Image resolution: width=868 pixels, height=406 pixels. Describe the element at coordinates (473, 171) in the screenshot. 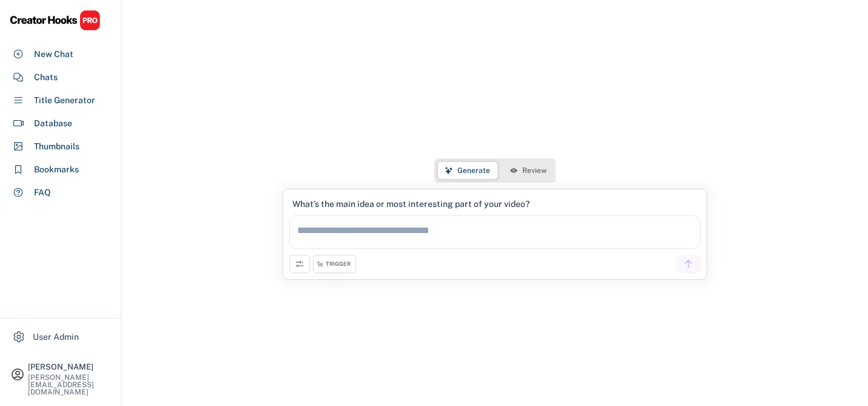

I see `span: Generate` at that location.